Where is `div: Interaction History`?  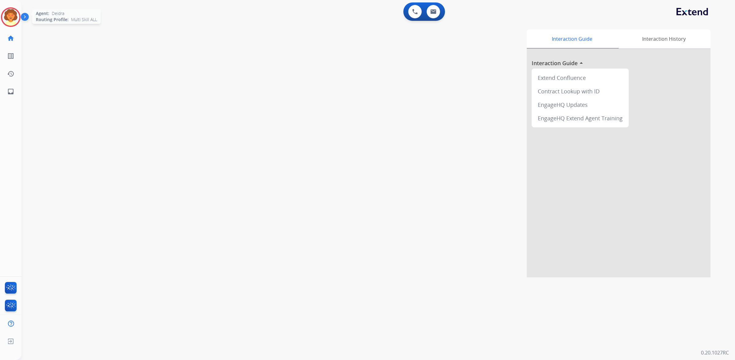 div: Interaction History is located at coordinates (664, 39).